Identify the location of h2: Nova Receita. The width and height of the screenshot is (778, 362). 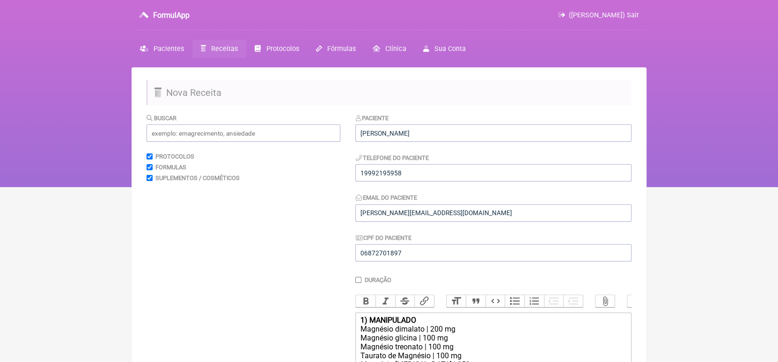
(389, 93).